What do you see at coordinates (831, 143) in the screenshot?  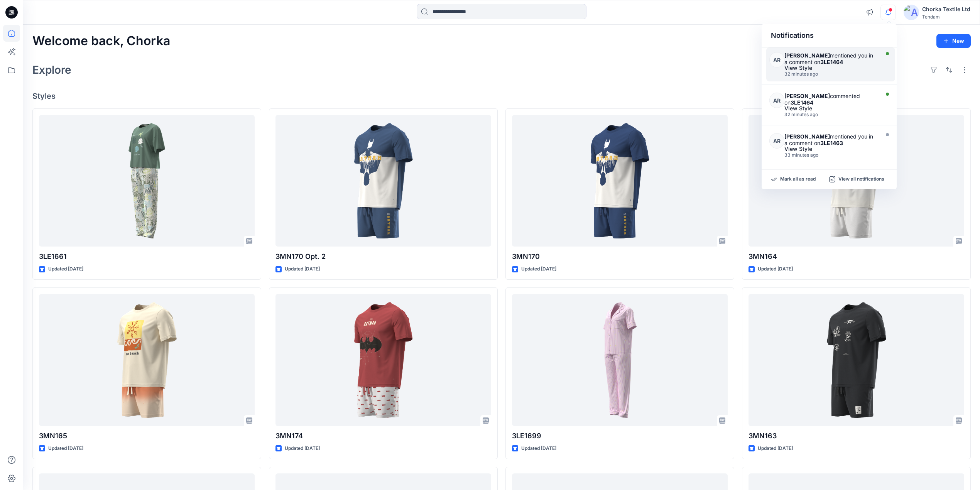 I see `strong: 3LE1463` at bounding box center [831, 143].